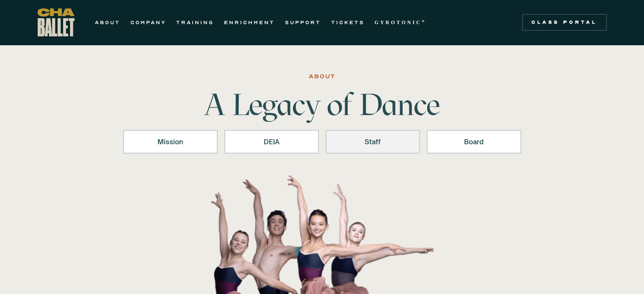 The width and height of the screenshot is (644, 294). I want to click on div: Mission, so click(170, 142).